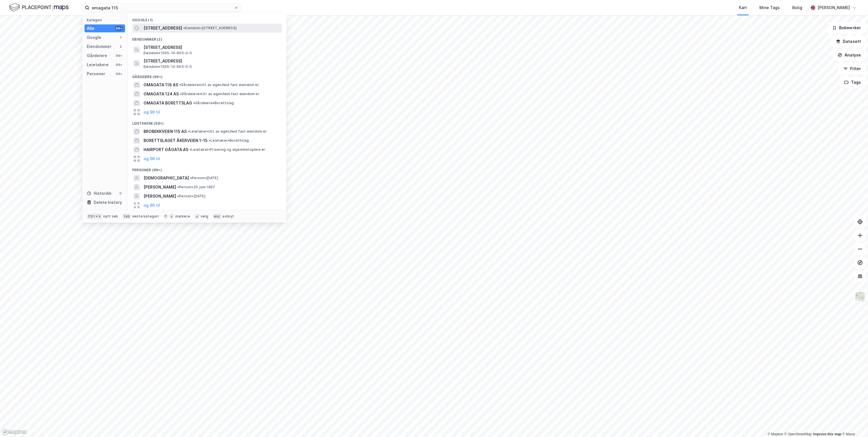 The height and width of the screenshot is (437, 868). What do you see at coordinates (120, 47) in the screenshot?
I see `div: 2` at bounding box center [120, 47].